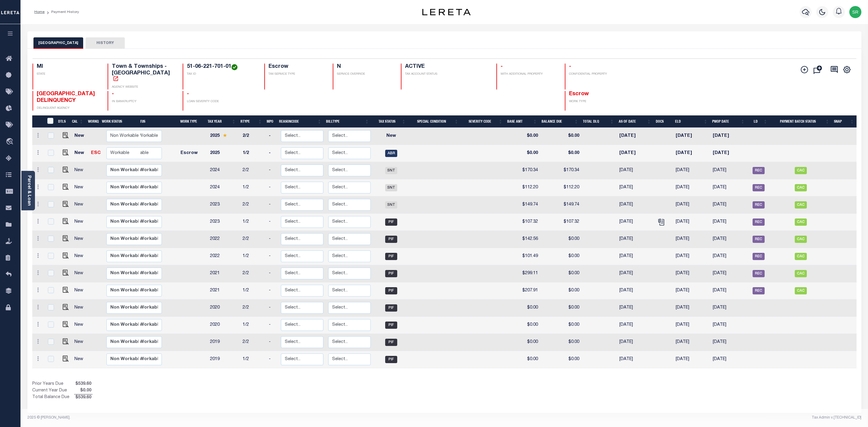 This screenshot has height=427, width=868. What do you see at coordinates (53, 391) in the screenshot?
I see `td: Current Year Due` at bounding box center [53, 391].